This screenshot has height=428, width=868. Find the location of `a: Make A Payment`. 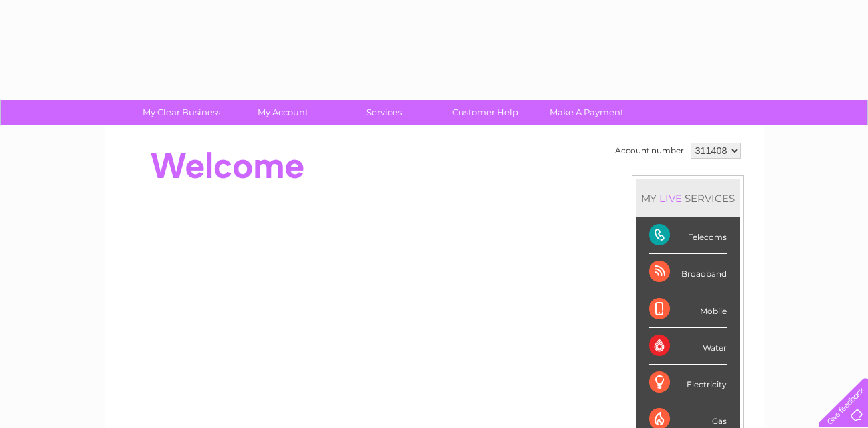

a: Make A Payment is located at coordinates (586, 112).